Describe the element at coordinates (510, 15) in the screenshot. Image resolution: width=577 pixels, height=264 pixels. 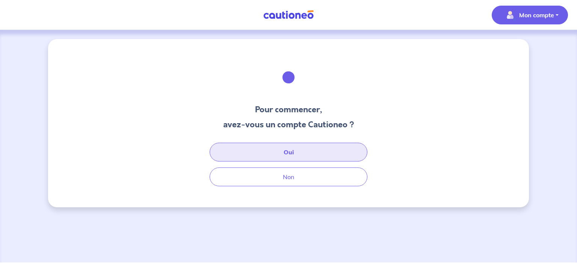
I see `img: illu_account_valid_menu.svg` at that location.